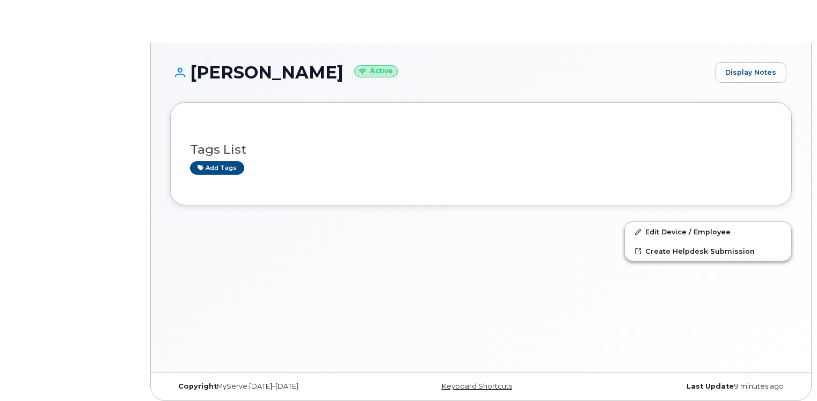  I want to click on div: 9 minutes ago, so click(689, 386).